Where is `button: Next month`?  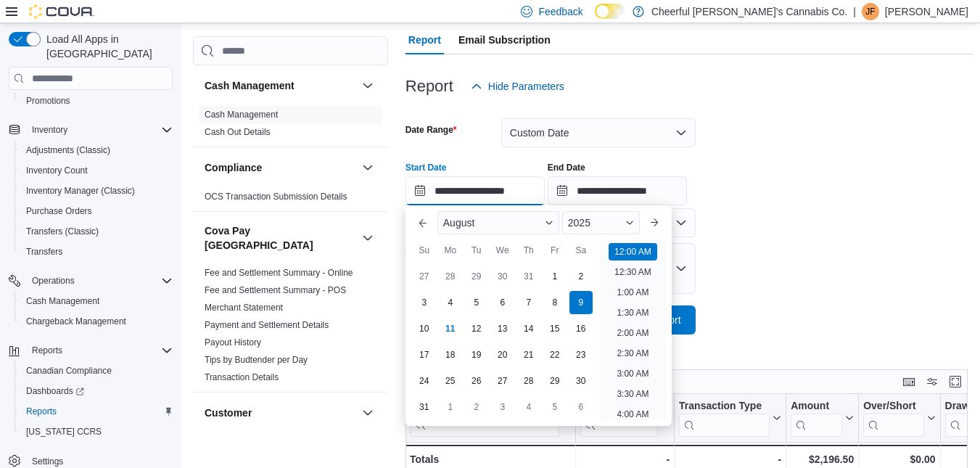
button: Next month is located at coordinates (654, 223).